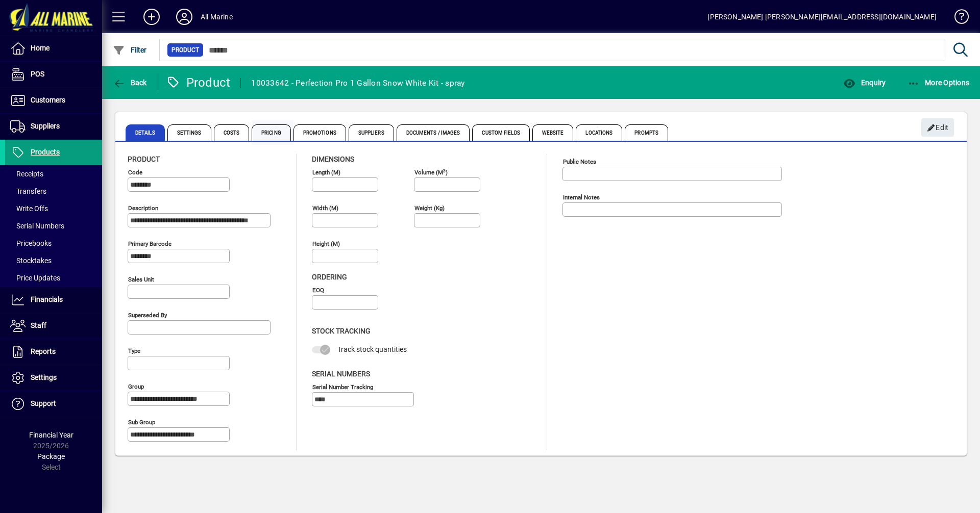  What do you see at coordinates (130, 50) in the screenshot?
I see `button: Filter` at bounding box center [130, 50].